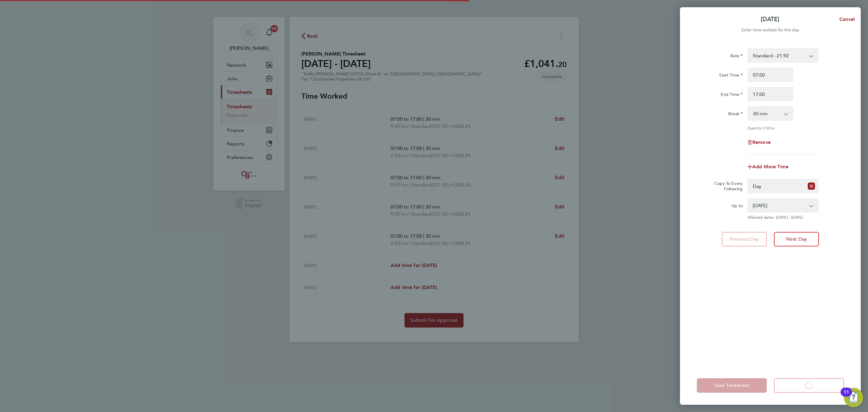 This screenshot has width=868, height=412. What do you see at coordinates (726, 186) in the screenshot?
I see `label: Copy To Every Following` at bounding box center [726, 186].